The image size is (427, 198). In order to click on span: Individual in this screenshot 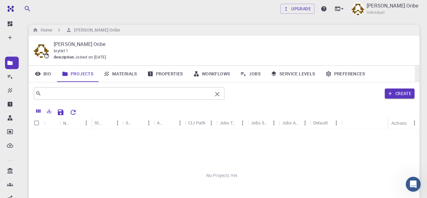, I will do `click(376, 13)`.